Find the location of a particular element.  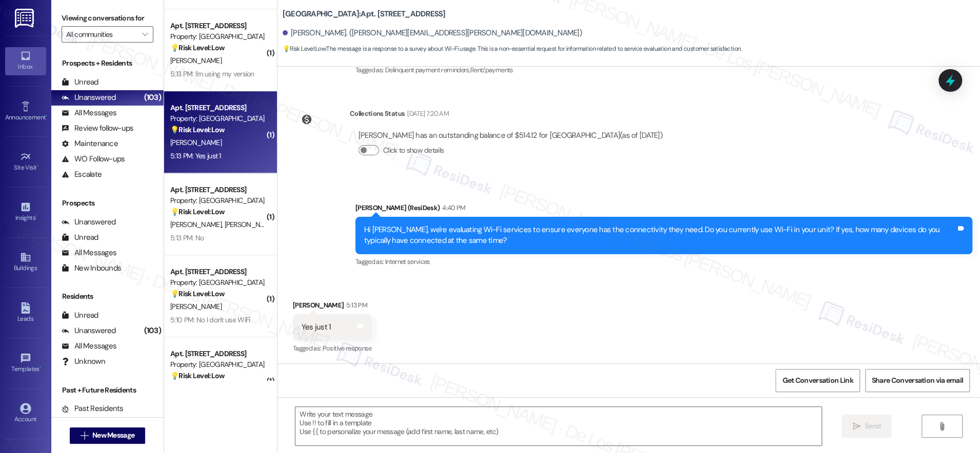

div: Past + Future Residents is located at coordinates (107, 390).